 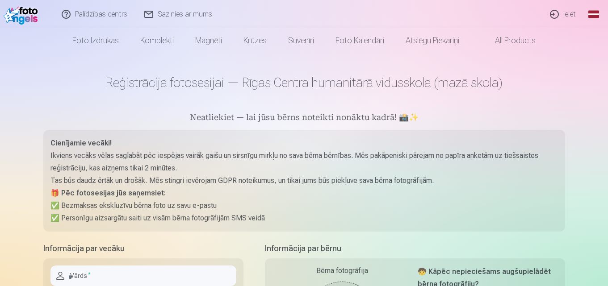 What do you see at coordinates (304, 162) in the screenshot?
I see `p: Ikviens vecāks vēlas saglabāt pēc iespējas vairāk gaišu un sirsnīgu mirkļu no sava bērna bērnības...` at bounding box center [304, 162].